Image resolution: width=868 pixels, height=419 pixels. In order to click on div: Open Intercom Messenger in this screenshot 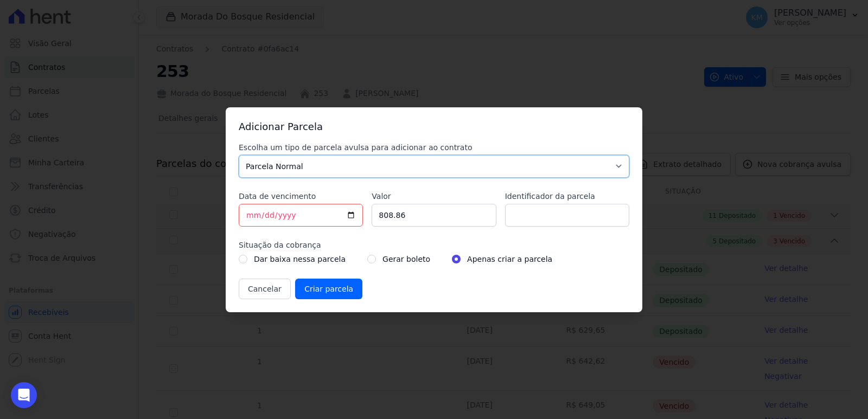, I will do `click(24, 395)`.